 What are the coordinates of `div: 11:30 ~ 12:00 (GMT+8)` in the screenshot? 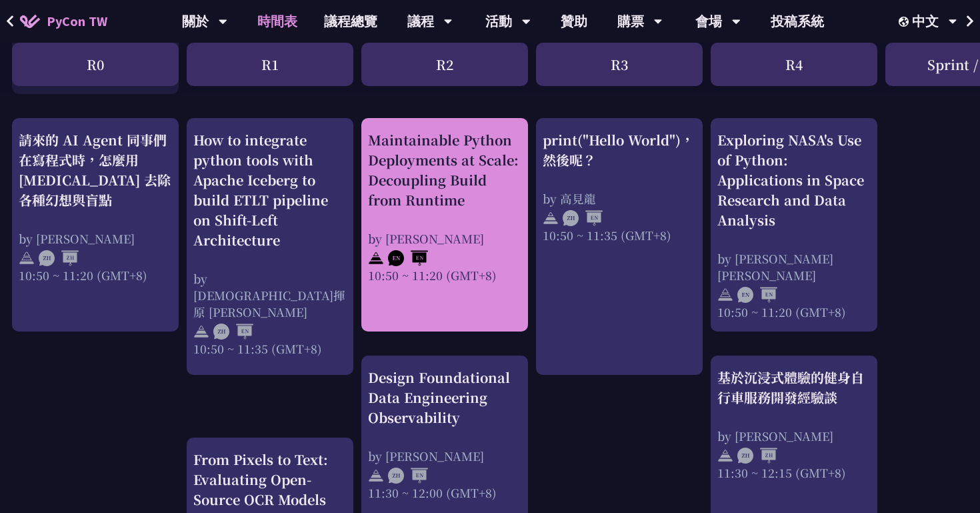 It's located at (445, 492).